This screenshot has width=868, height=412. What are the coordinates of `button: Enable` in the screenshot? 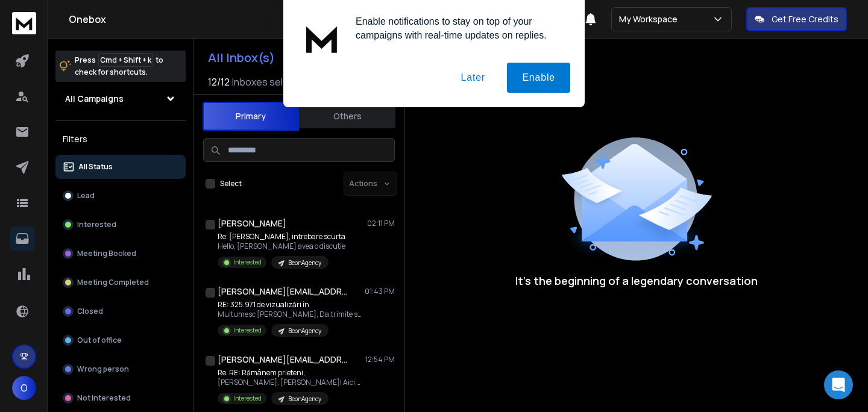 It's located at (538, 78).